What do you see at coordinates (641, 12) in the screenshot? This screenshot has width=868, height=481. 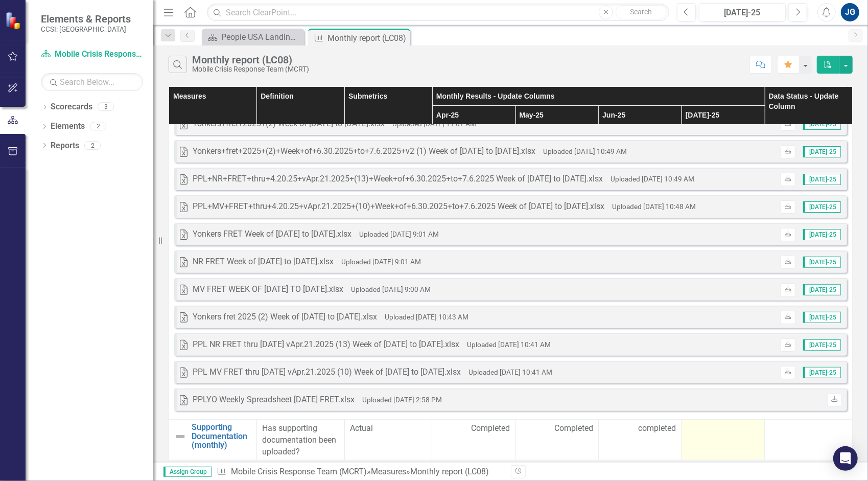 I see `span: Search` at bounding box center [641, 12].